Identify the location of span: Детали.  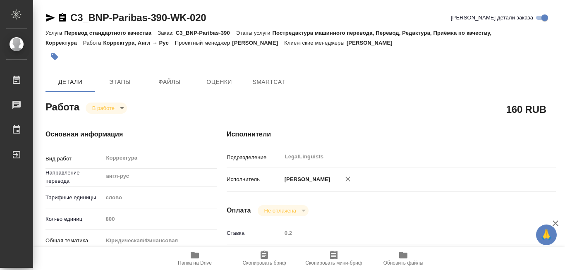
(70, 82).